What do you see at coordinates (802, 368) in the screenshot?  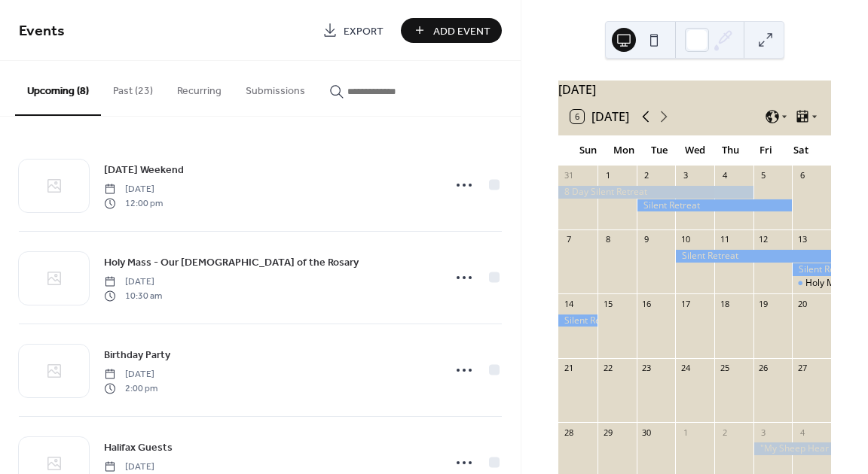 I see `div: 27` at bounding box center [802, 368].